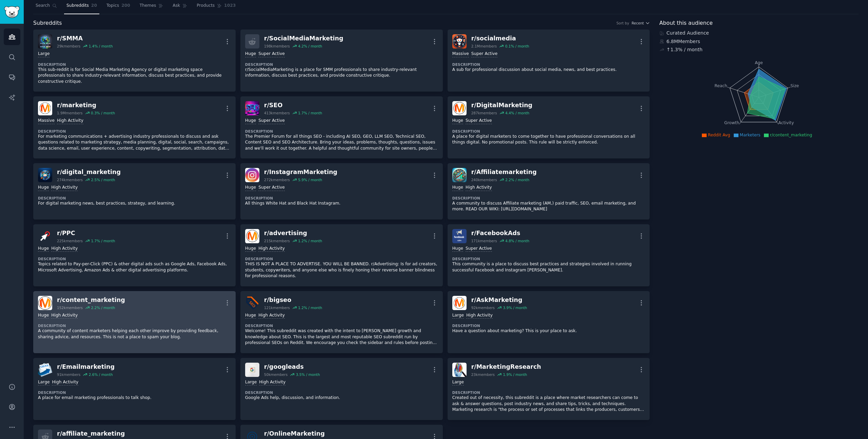 The height and width of the screenshot is (439, 868). Describe the element at coordinates (119, 7) in the screenshot. I see `a: Topics200` at that location.